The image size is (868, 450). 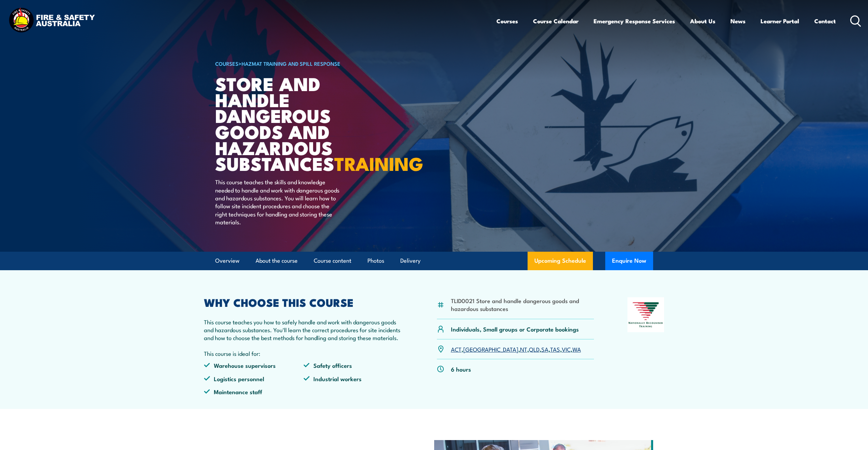 I want to click on h1: Store And Handle Dangerous Goods and Hazardous Substances, so click(x=300, y=124).